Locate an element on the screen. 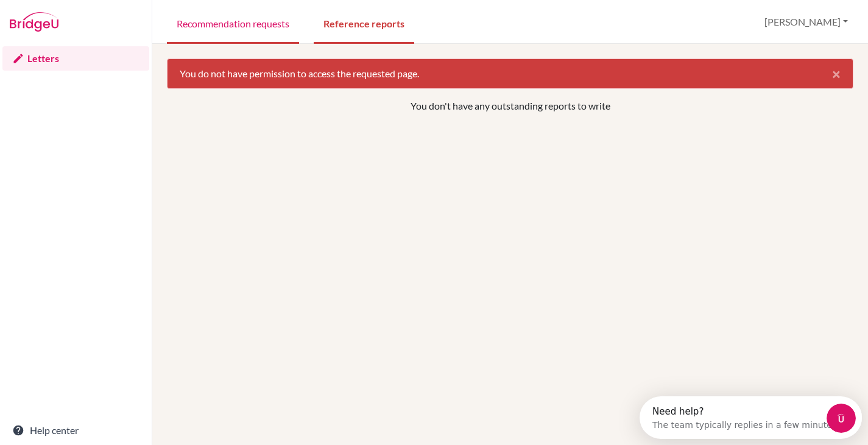 The image size is (868, 445). div: The team typically replies in a few minutes. is located at coordinates (106, 26).